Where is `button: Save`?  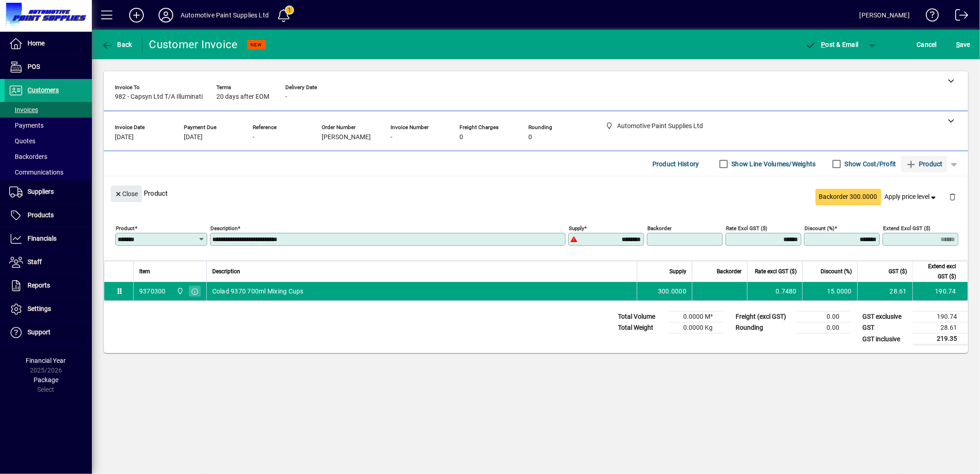 button: Save is located at coordinates (964, 45).